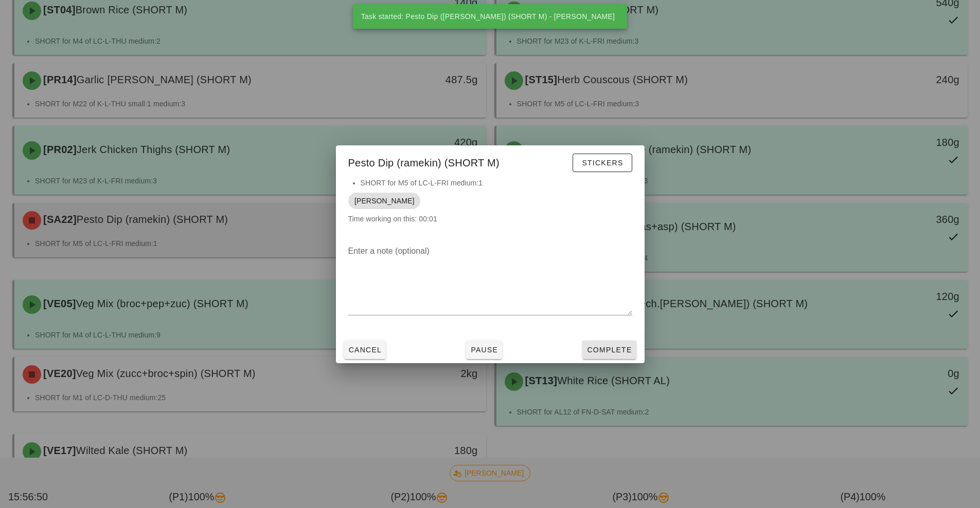 This screenshot has width=980, height=508. Describe the element at coordinates (484, 350) in the screenshot. I see `span: Pause` at that location.